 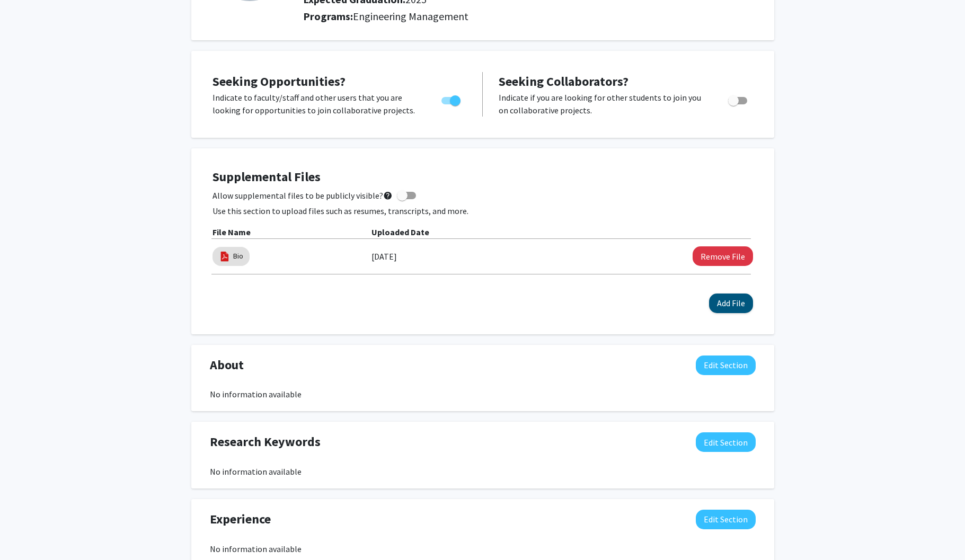 I want to click on button: Edit Experience, so click(x=726, y=519).